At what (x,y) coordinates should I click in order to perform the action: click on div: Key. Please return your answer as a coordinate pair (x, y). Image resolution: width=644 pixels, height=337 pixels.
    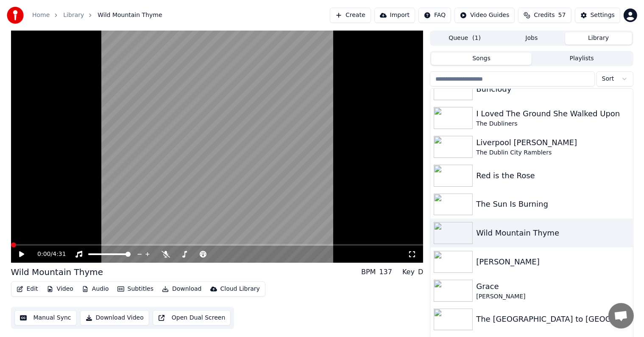
    Looking at the image, I should click on (408, 272).